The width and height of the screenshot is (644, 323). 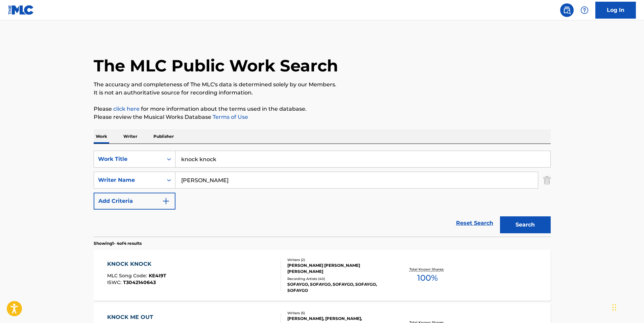 What do you see at coordinates (128, 276) in the screenshot?
I see `span: MLC Song Code :` at bounding box center [128, 276].